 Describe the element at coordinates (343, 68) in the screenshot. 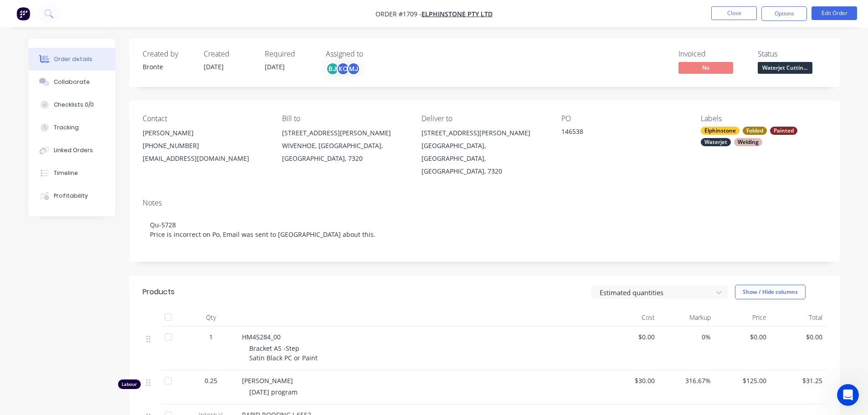

I see `button: BJKCMJ` at that location.